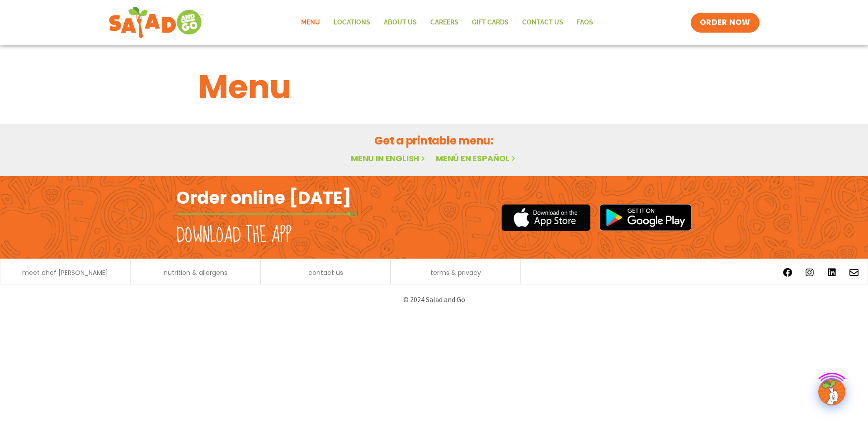 The image size is (868, 428). Describe the element at coordinates (156, 23) in the screenshot. I see `img: new-SAG-logo-768×292` at that location.